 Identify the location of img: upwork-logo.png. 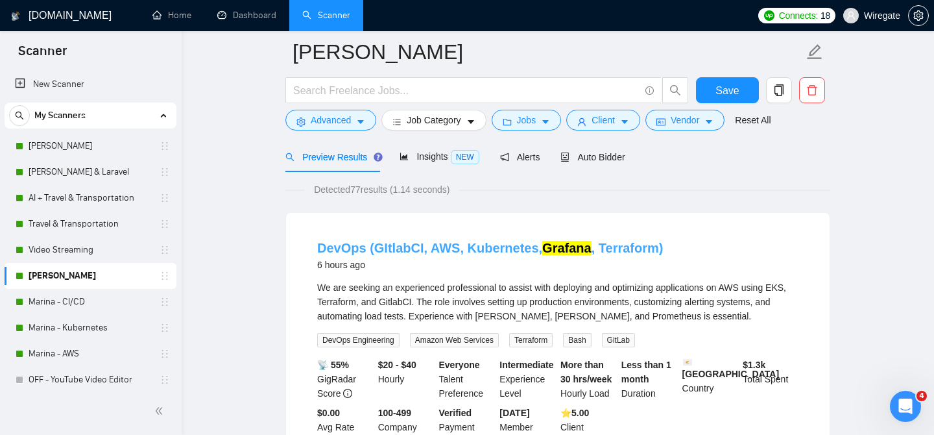
(770, 16).